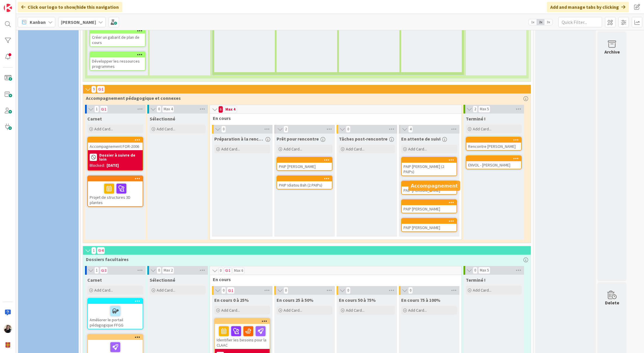 The height and width of the screenshot is (353, 644). Describe the element at coordinates (97, 165) in the screenshot. I see `div: Blocked:` at that location.